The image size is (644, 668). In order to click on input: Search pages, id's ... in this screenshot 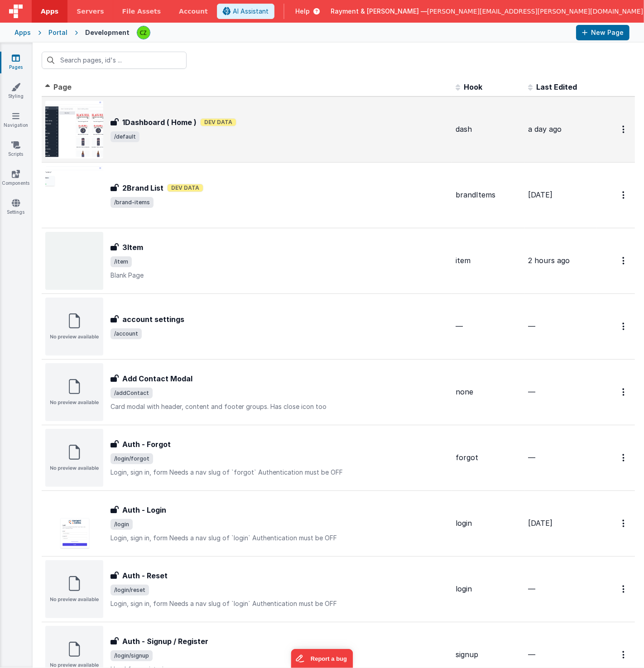, I will do `click(114, 60)`.